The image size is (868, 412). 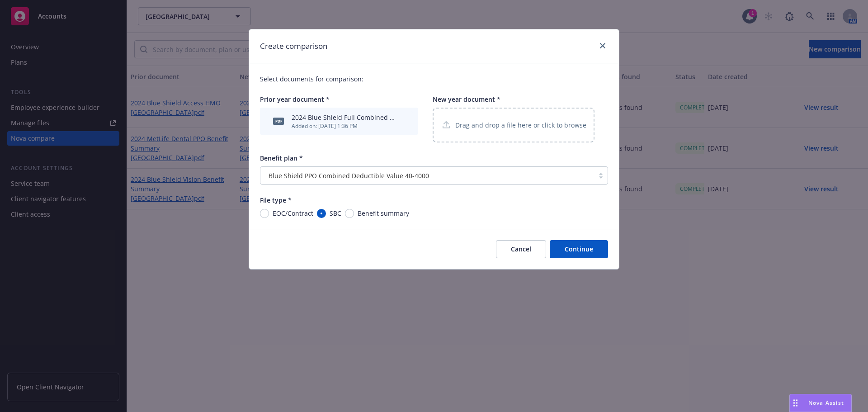 I want to click on span: File type *, so click(x=276, y=200).